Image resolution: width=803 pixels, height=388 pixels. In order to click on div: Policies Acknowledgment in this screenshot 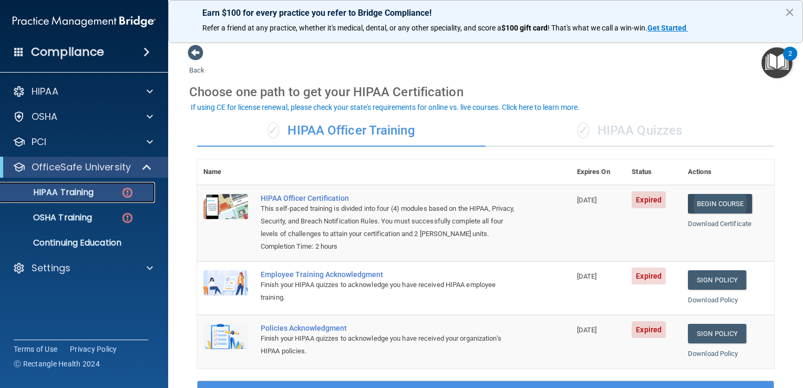, I will do `click(390, 328)`.